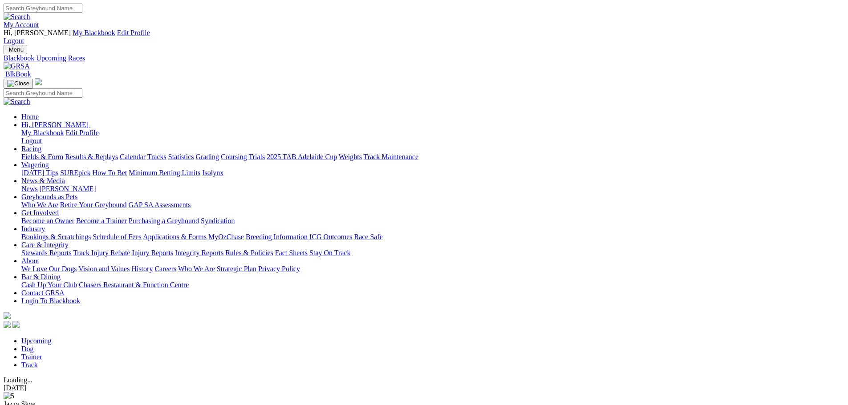 Image resolution: width=848 pixels, height=405 pixels. Describe the element at coordinates (9, 396) in the screenshot. I see `img: 5` at that location.